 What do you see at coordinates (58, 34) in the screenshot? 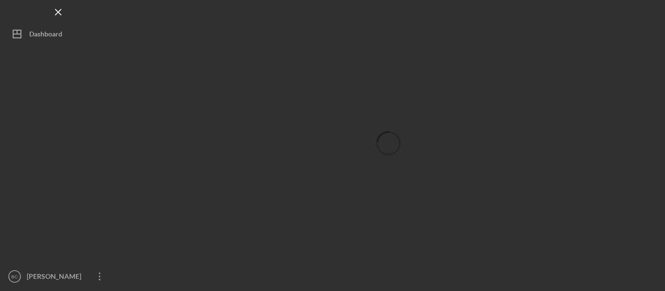
I see `a: Dashboard` at bounding box center [58, 34].